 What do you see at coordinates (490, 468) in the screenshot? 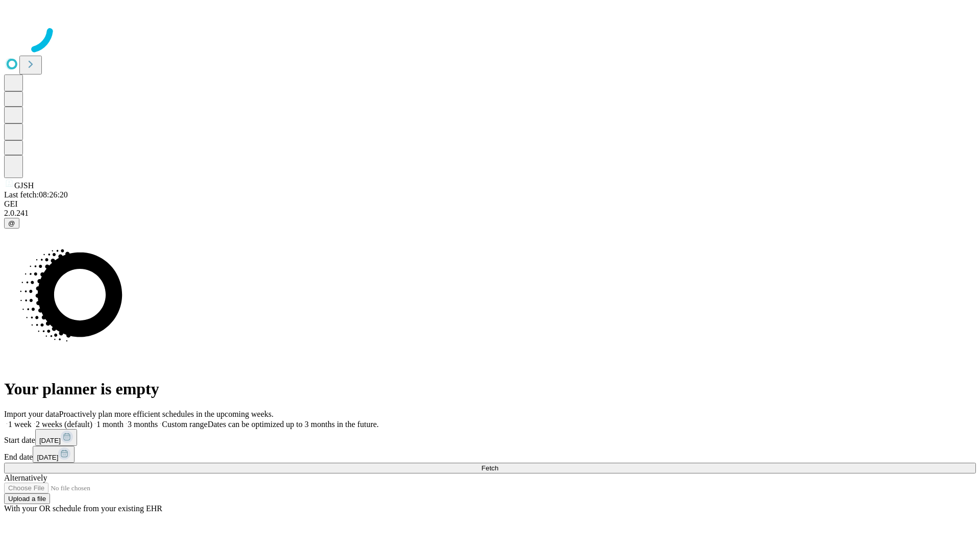
I see `button: Fetch` at bounding box center [490, 468].